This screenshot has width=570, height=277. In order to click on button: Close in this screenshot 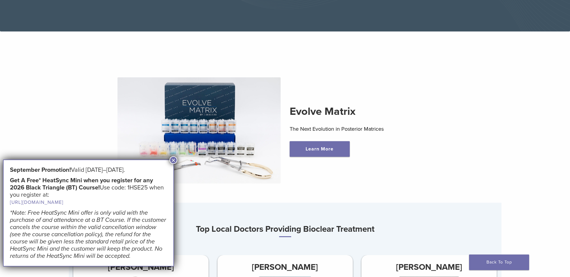, I will do `click(173, 160)`.